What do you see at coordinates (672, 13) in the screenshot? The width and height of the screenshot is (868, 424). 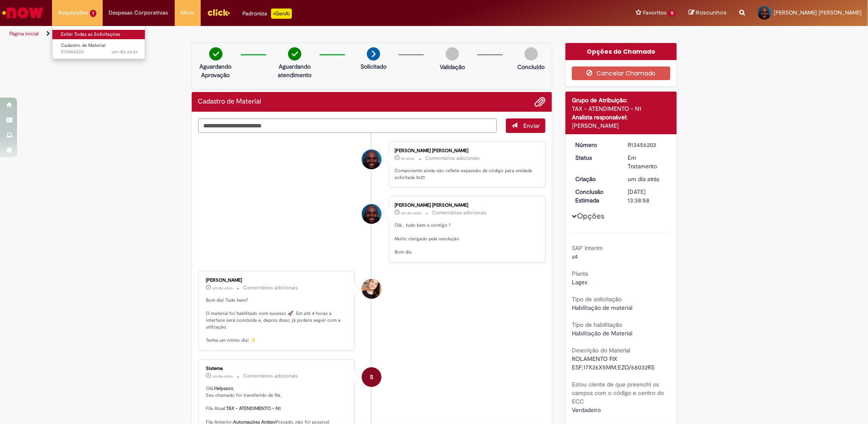 I see `span: 11` at bounding box center [672, 13].